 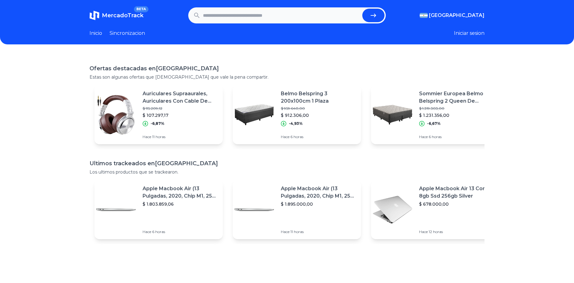 What do you see at coordinates (180, 109) in the screenshot?
I see `p: $ 115.209,12` at bounding box center [180, 109].